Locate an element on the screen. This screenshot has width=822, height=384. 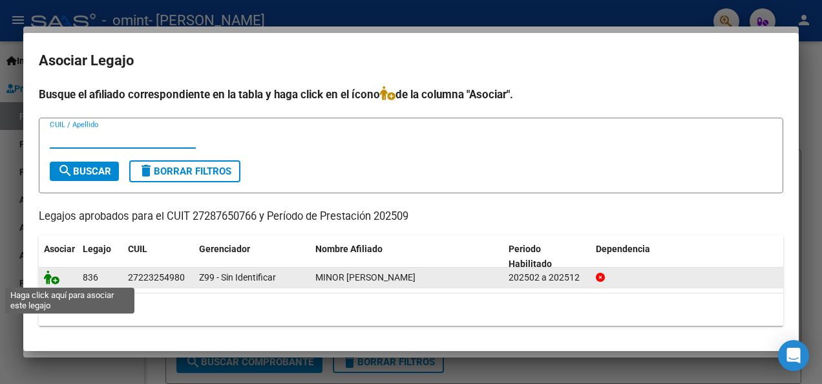
span: Nombre Afiliado is located at coordinates (349, 249).